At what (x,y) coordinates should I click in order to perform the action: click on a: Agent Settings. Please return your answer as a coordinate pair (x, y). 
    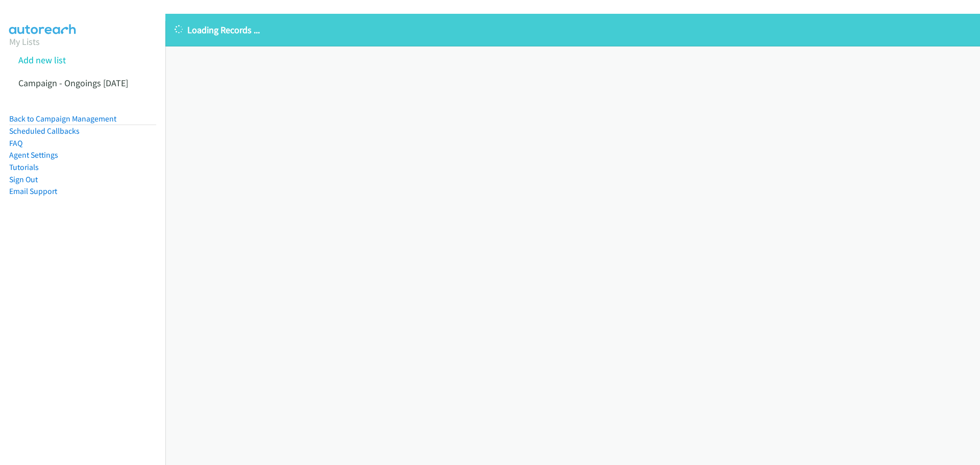
    Looking at the image, I should click on (34, 154).